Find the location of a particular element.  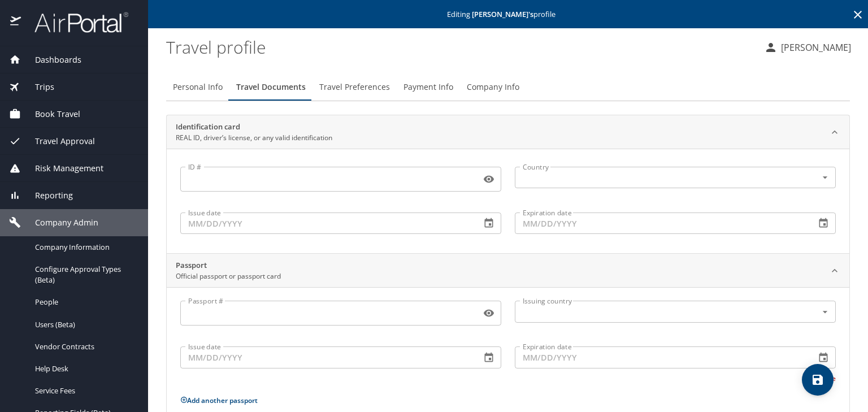

span: Reporting is located at coordinates (47, 196).